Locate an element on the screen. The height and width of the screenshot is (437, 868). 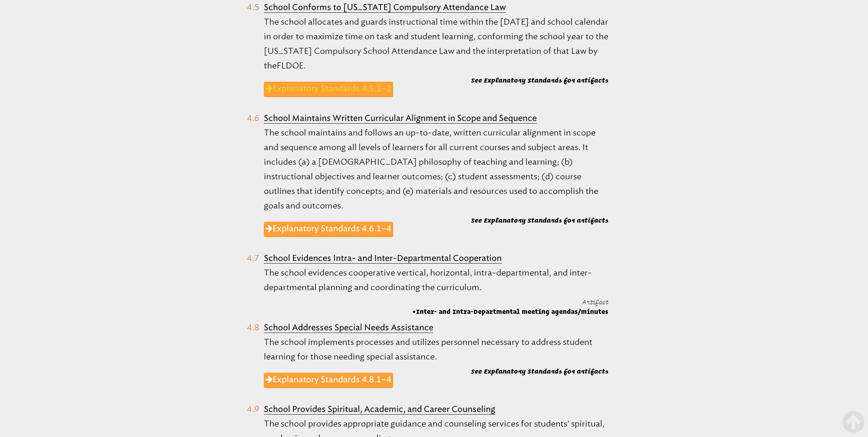
b: School Provides Spiritual, Academic, and Career Counseling is located at coordinates (379, 409).